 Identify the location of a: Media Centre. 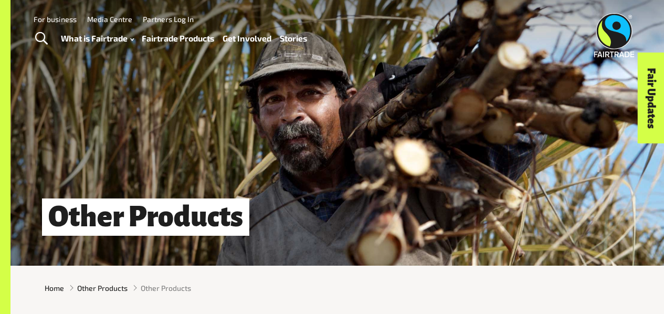
(110, 19).